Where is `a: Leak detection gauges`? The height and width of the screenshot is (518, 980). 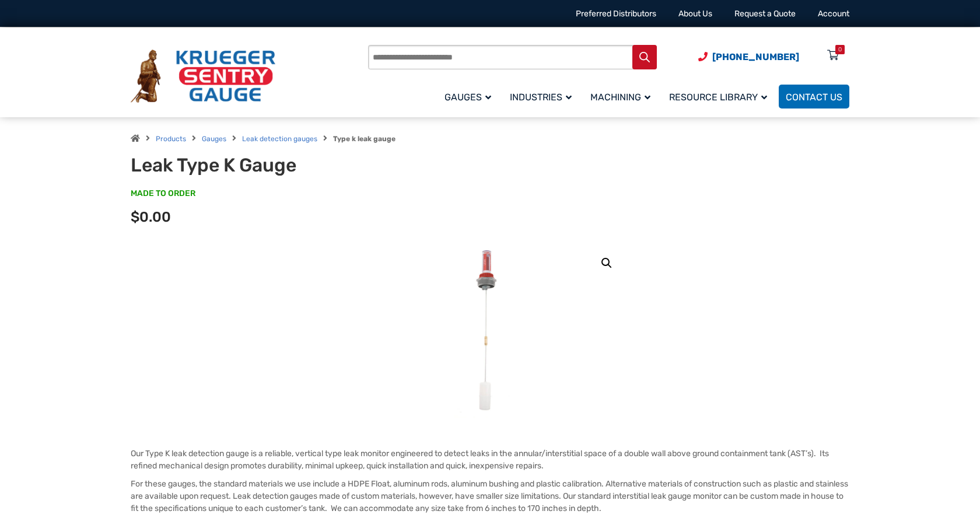 a: Leak detection gauges is located at coordinates (280, 139).